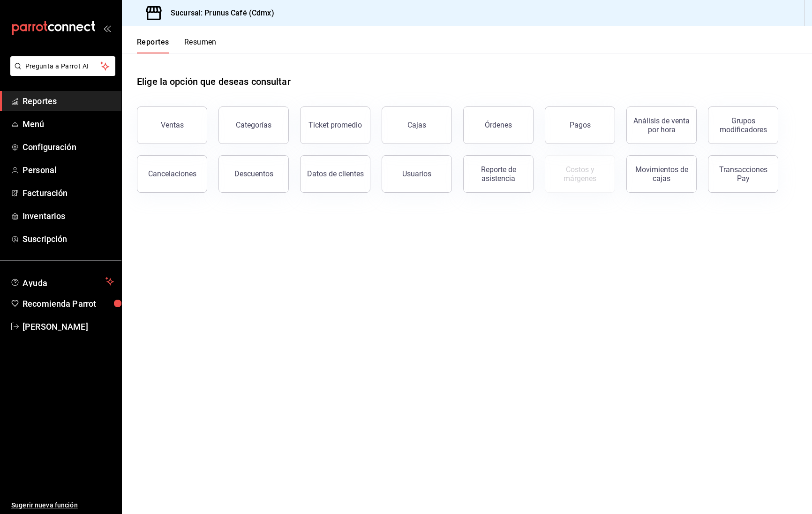 Image resolution: width=812 pixels, height=514 pixels. What do you see at coordinates (68, 101) in the screenshot?
I see `span: Reportes` at bounding box center [68, 101].